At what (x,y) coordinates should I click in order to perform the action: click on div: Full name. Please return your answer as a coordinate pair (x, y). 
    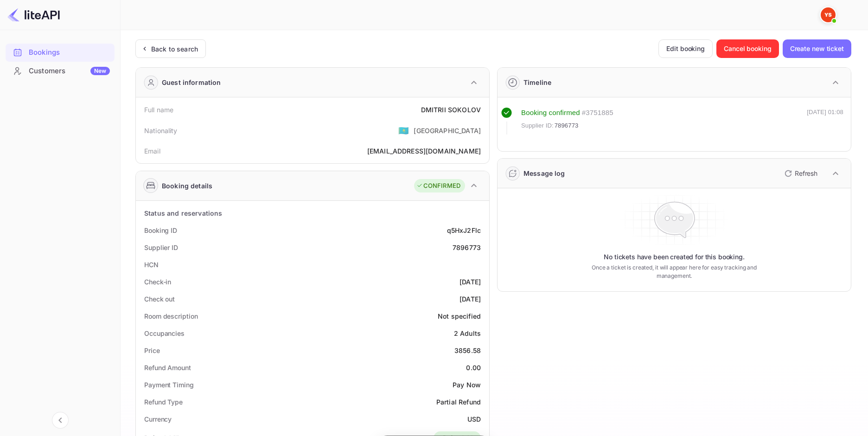
    Looking at the image, I should click on (159, 109).